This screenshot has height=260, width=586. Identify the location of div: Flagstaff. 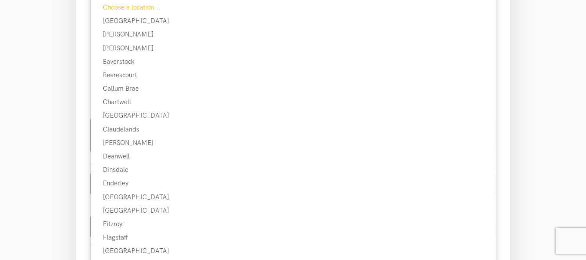
(293, 237).